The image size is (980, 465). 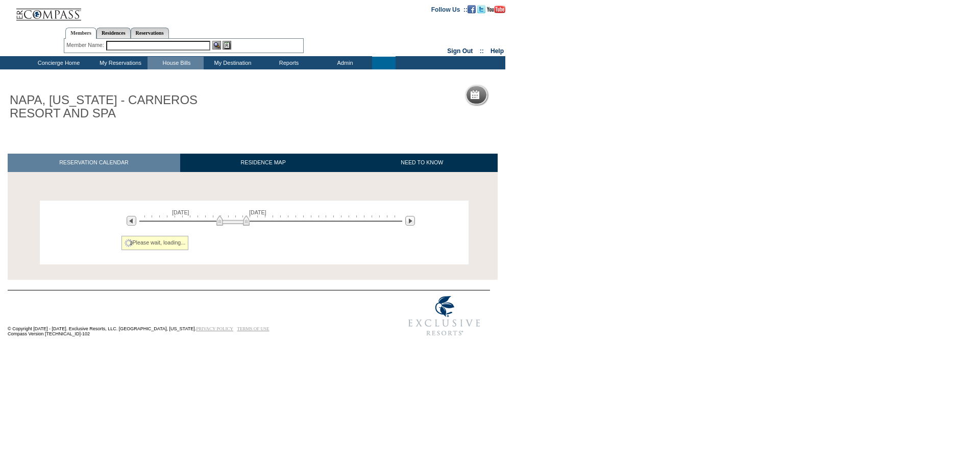 What do you see at coordinates (497, 51) in the screenshot?
I see `a: Help` at bounding box center [497, 51].